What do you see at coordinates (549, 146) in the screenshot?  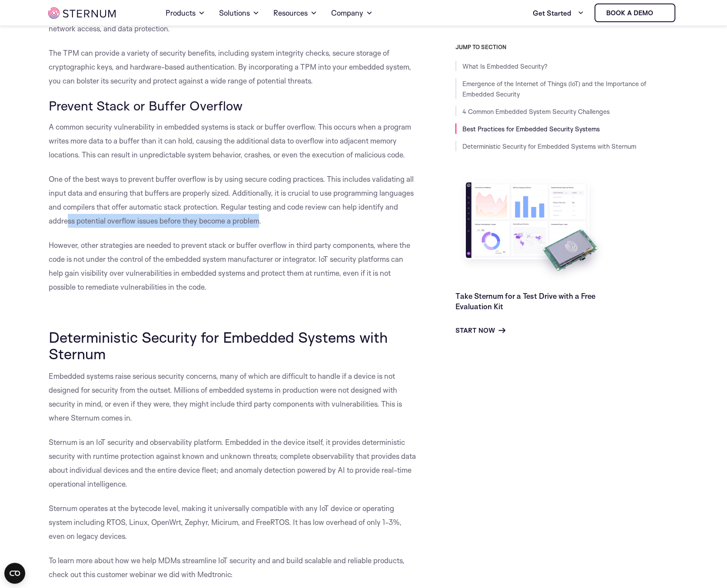 I see `a: Deterministic Security for Embedded Systems with Sternum` at bounding box center [549, 146].